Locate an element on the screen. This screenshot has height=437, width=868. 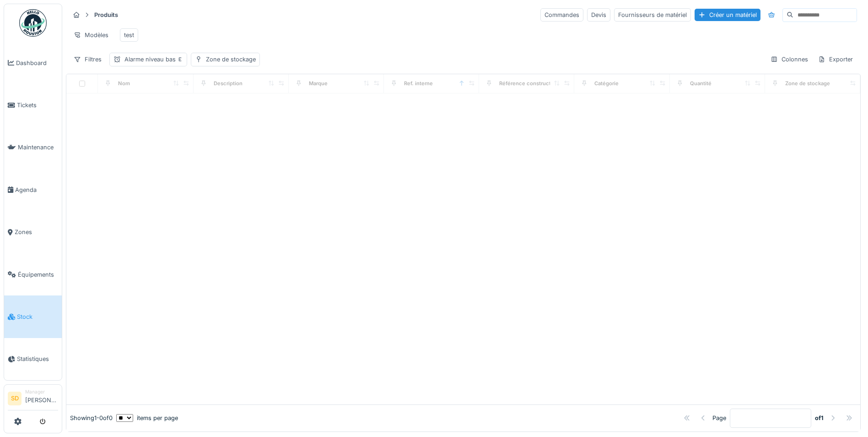
a: Équipements is located at coordinates (33, 275).